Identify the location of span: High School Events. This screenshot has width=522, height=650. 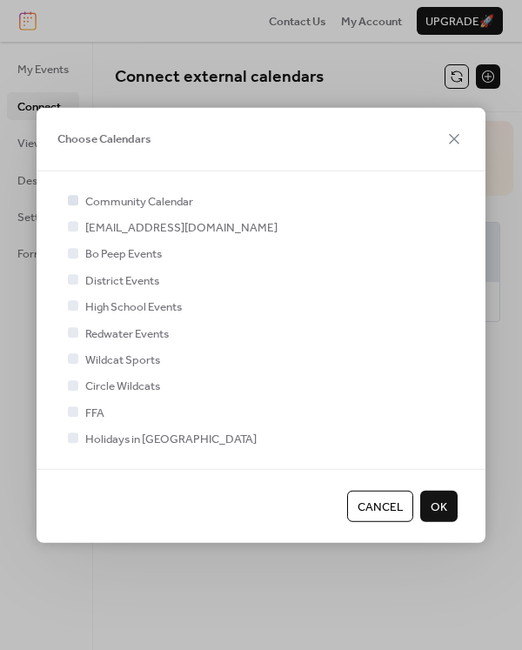
(133, 307).